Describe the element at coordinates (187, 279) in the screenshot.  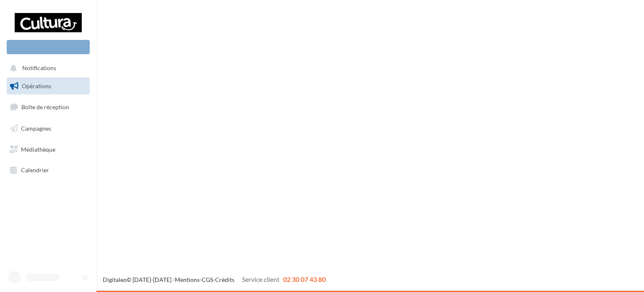
I see `a: Mentions` at that location.